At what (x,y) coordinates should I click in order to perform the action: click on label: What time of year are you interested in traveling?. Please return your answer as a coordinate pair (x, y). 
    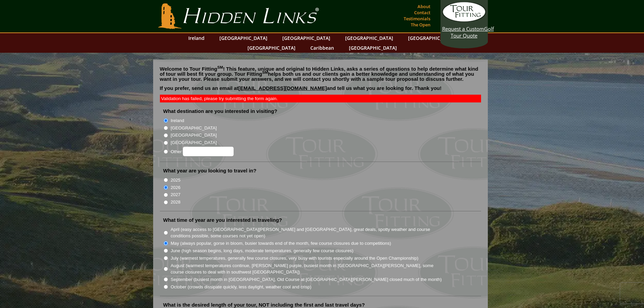
    Looking at the image, I should click on (223, 220).